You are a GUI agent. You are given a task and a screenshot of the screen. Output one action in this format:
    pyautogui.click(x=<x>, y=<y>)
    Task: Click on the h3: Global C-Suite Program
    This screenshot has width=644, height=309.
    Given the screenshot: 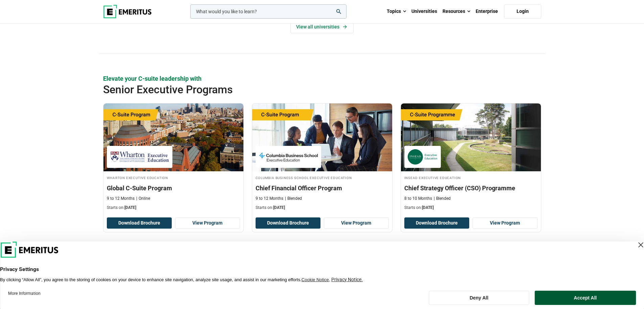 What is the action you would take?
    pyautogui.click(x=174, y=188)
    